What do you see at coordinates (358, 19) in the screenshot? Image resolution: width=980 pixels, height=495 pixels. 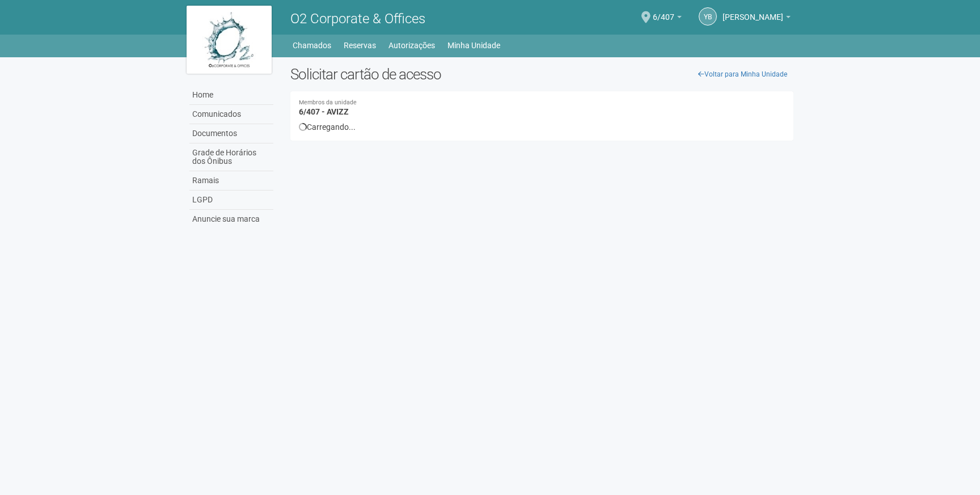 I see `span: O2 Corporate & Offices` at bounding box center [358, 19].